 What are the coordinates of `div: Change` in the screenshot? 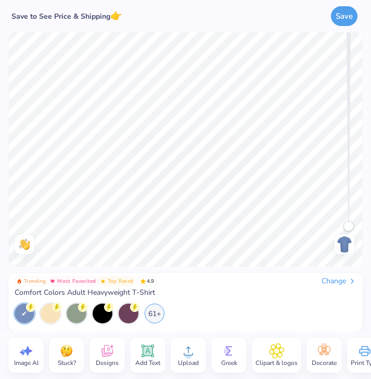 It's located at (339, 282).